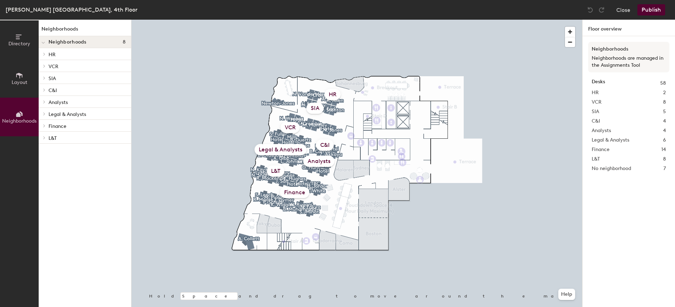 This screenshot has width=675, height=307. What do you see at coordinates (325, 145) in the screenshot?
I see `div: C&I` at bounding box center [325, 145].